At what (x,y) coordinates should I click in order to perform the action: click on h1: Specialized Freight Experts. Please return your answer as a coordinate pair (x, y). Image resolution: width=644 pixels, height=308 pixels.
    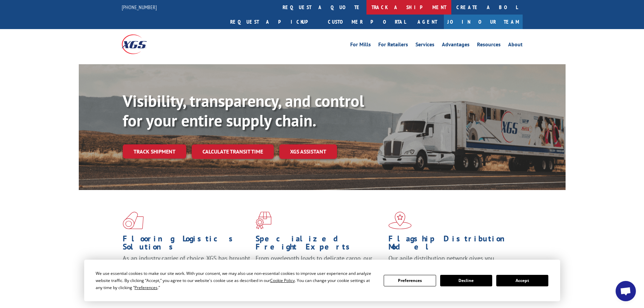
    Looking at the image, I should click on (319, 245).